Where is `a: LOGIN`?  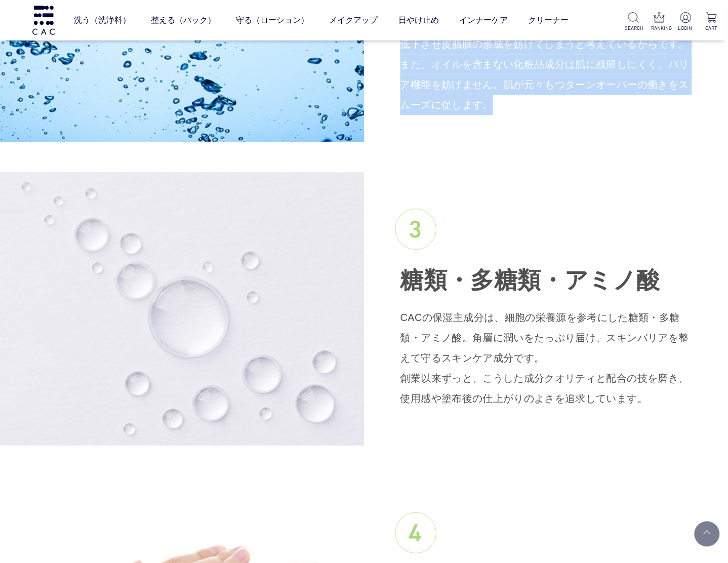
a: LOGIN is located at coordinates (685, 22).